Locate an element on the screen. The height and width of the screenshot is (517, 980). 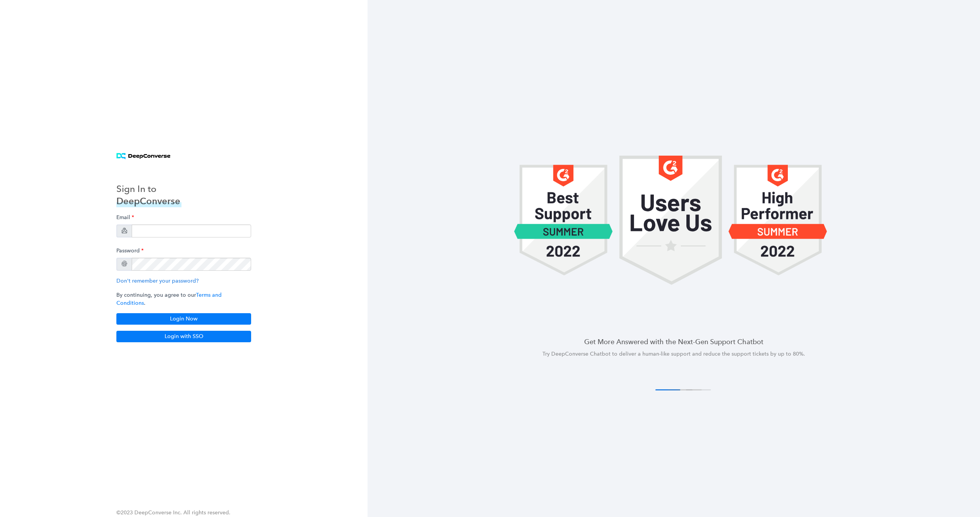
button: 2 is located at coordinates (680, 390).